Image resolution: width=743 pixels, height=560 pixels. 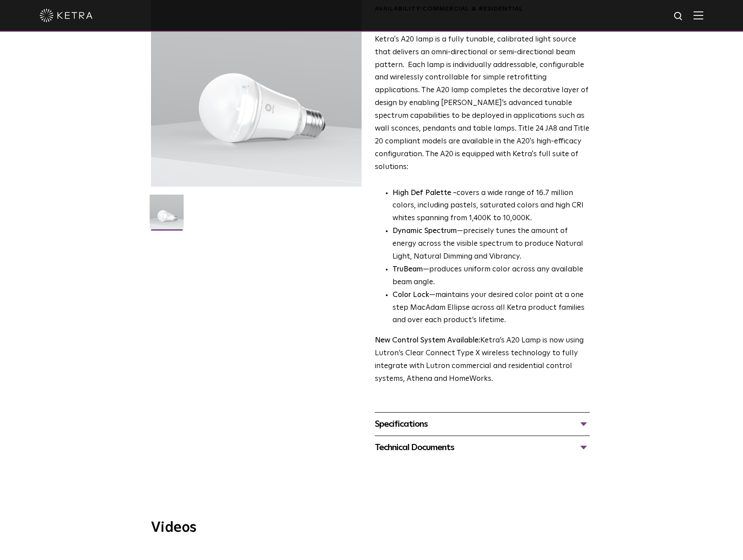 I want to click on strong: TruBeam, so click(x=408, y=269).